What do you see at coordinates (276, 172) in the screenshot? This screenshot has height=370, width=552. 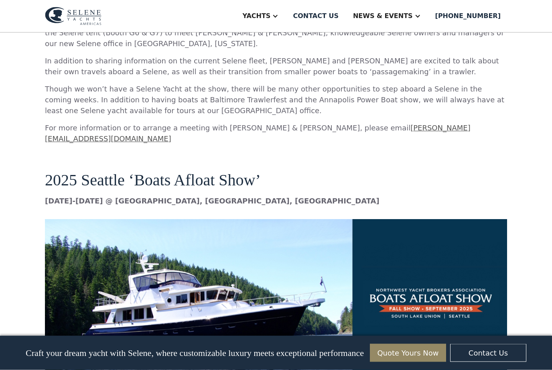 I see `h3: ‍ 2025 Seattle ‘Boats Afloat Show’` at bounding box center [276, 172].